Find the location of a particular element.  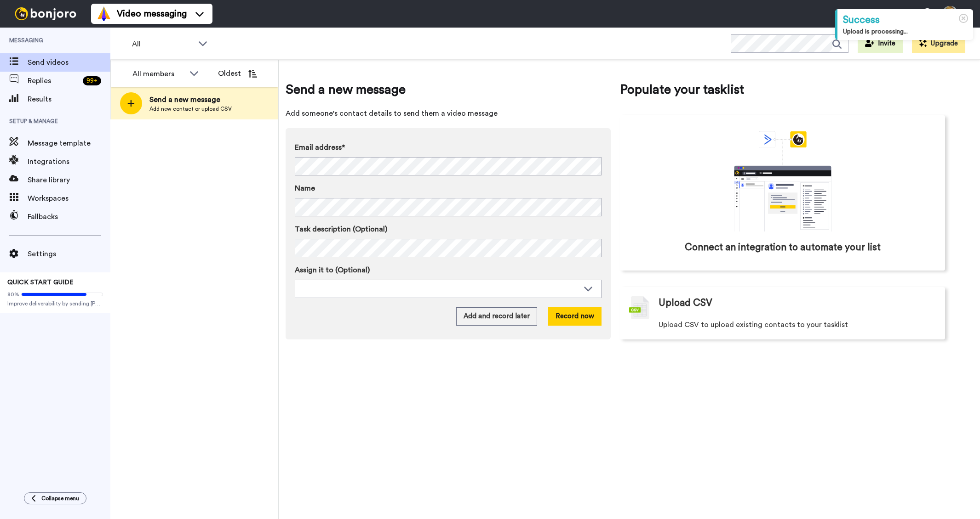

span: 80% is located at coordinates (13, 295).